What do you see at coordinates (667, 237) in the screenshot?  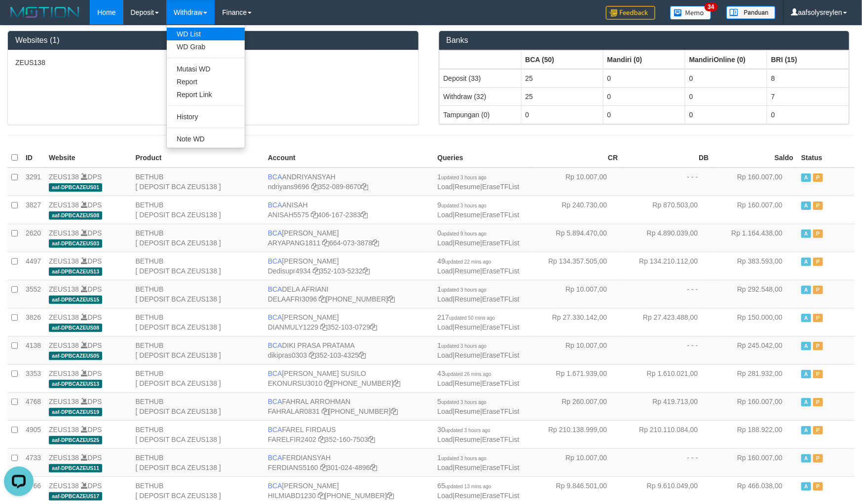 I see `td: Rp 4.890.039,00` at bounding box center [667, 237].